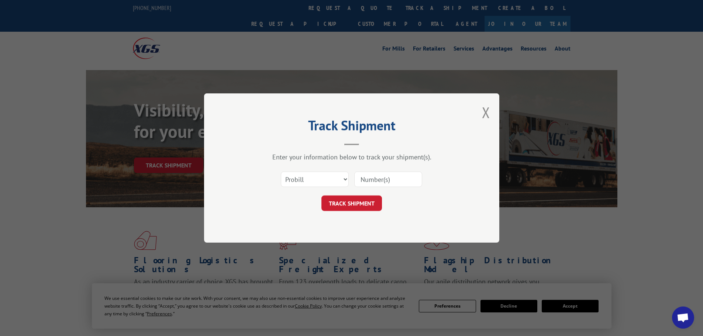  What do you see at coordinates (352, 157) in the screenshot?
I see `div: Enter your information below to track your shipment(s).` at bounding box center [352, 157].